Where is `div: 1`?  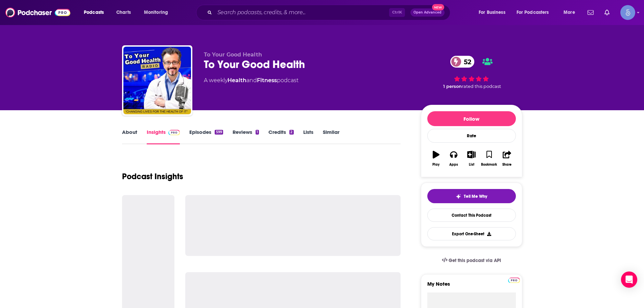 div: 1 is located at coordinates (257, 132).